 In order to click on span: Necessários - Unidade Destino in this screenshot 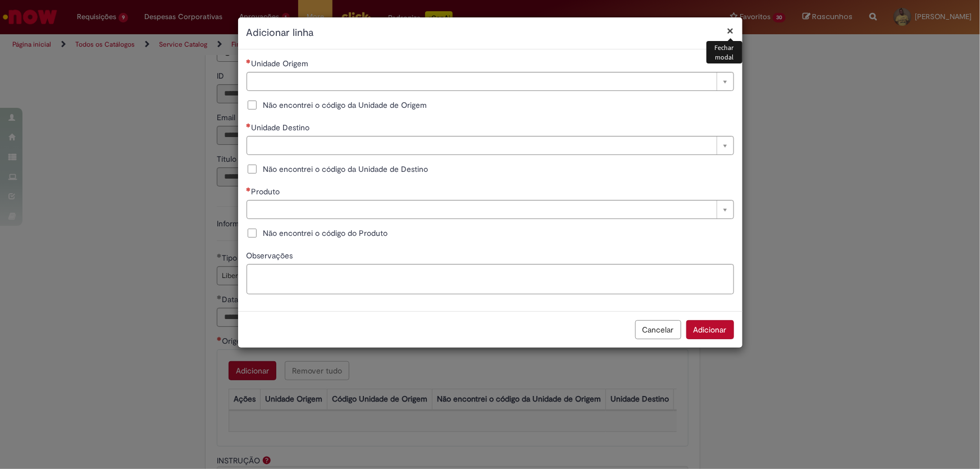, I will do `click(282, 128)`.